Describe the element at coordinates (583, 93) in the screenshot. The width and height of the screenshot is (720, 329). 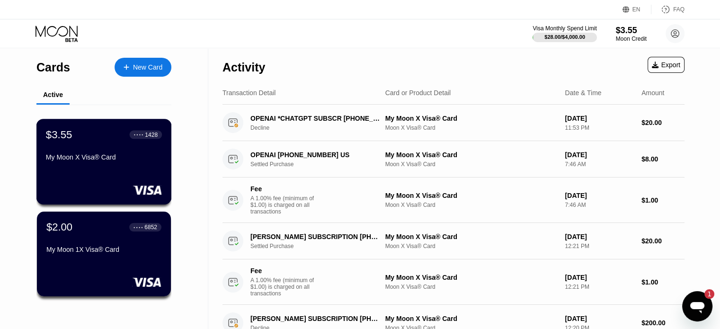
I see `div: Date & Time` at that location.